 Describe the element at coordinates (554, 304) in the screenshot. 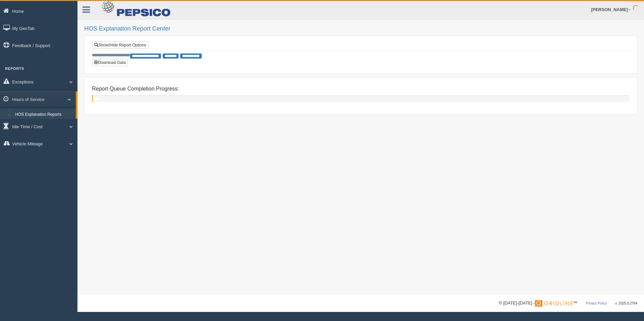

I see `img: Gridline` at that location.